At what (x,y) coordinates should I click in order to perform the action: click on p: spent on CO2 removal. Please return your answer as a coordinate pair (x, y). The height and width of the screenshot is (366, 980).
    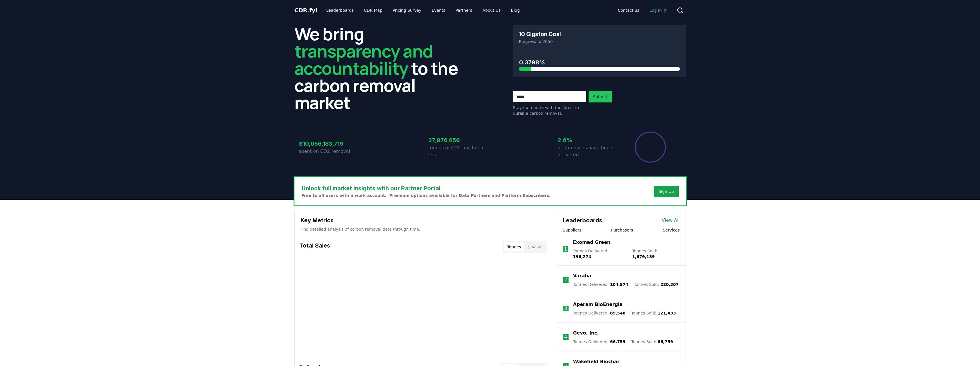
    Looking at the image, I should click on (330, 151).